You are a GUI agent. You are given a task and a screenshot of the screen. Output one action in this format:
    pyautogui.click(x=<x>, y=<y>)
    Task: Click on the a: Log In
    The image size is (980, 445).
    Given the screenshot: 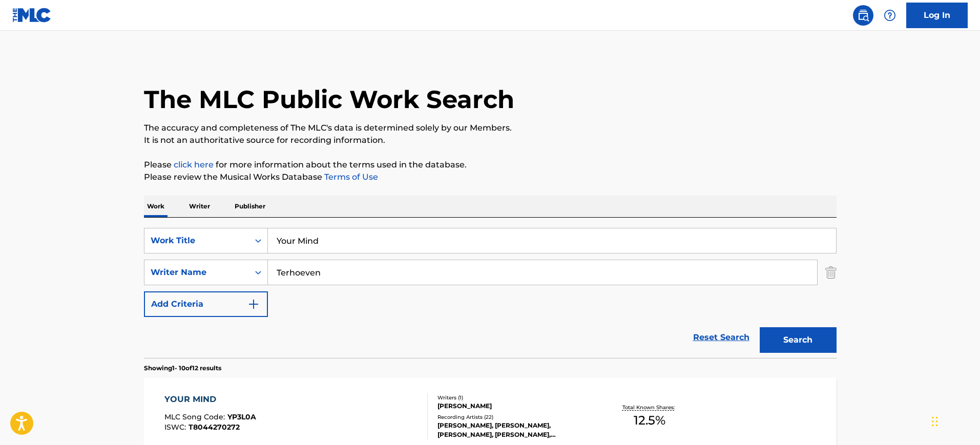 What is the action you would take?
    pyautogui.click(x=937, y=15)
    